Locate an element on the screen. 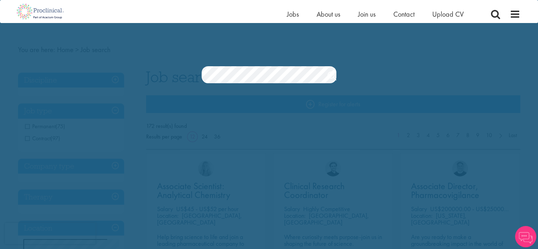  span: About us is located at coordinates (328, 14).